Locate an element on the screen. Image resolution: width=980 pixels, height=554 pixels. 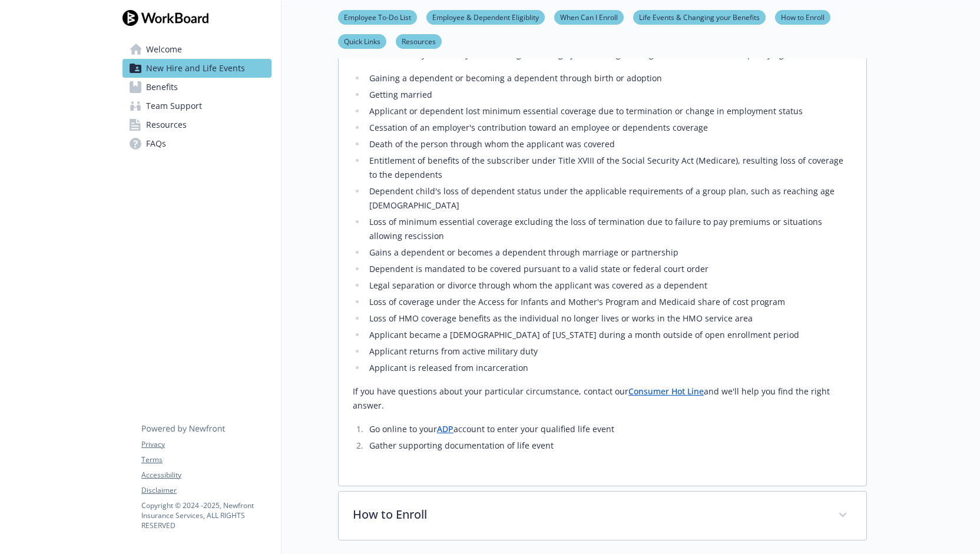
span: Benefits is located at coordinates (162, 88).